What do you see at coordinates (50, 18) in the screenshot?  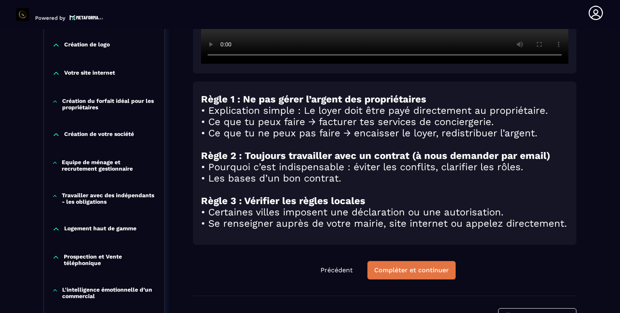 I see `p: Powered by` at bounding box center [50, 18].